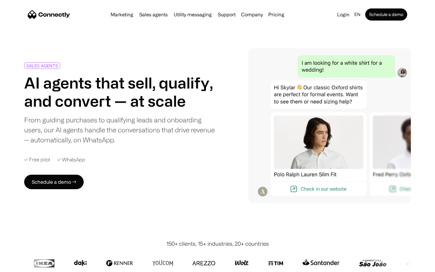 The width and height of the screenshot is (435, 272). Describe the element at coordinates (37, 159) in the screenshot. I see `div: ✓ Free pilot` at that location.